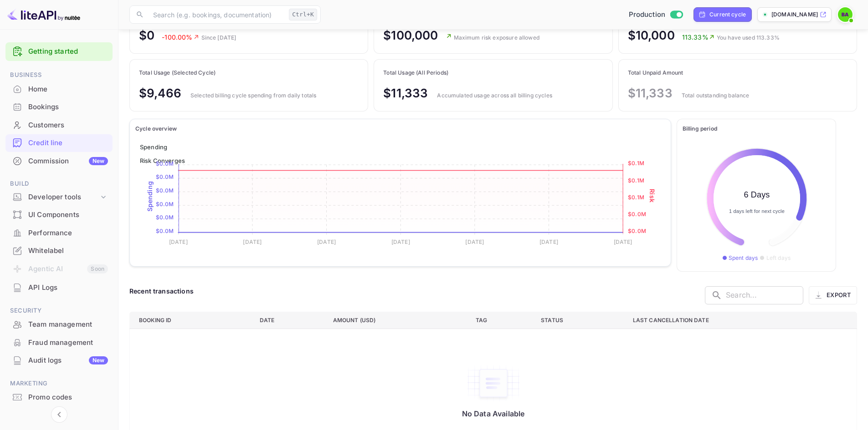 This screenshot has width=868, height=430. Describe the element at coordinates (765, 295) in the screenshot. I see `input: Search...` at that location.